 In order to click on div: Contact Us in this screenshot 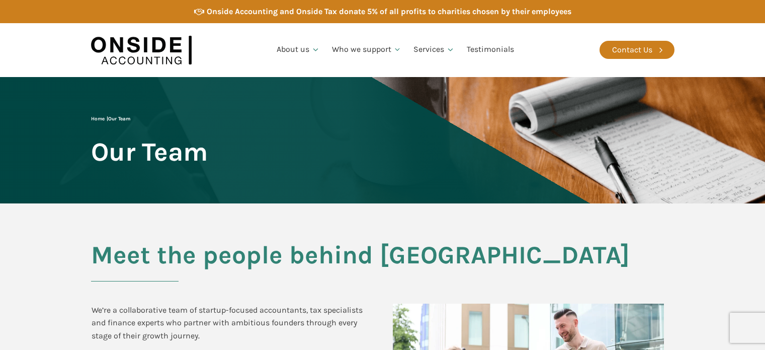, I will do `click(632, 50)`.